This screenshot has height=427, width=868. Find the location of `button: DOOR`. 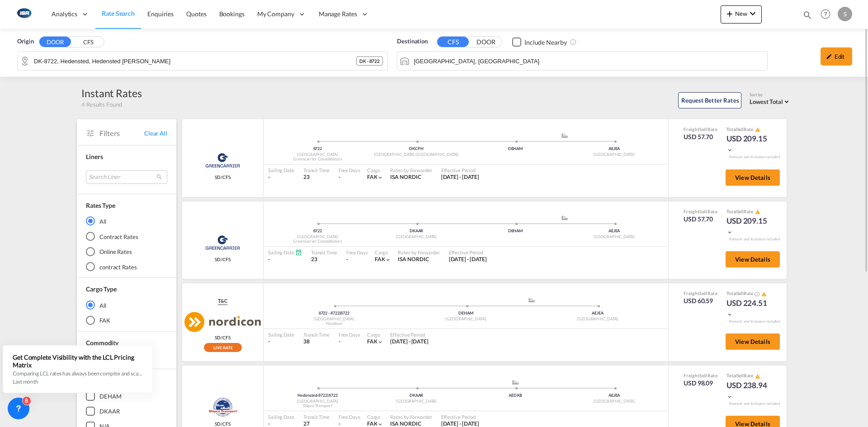

button: DOOR is located at coordinates (55, 41).